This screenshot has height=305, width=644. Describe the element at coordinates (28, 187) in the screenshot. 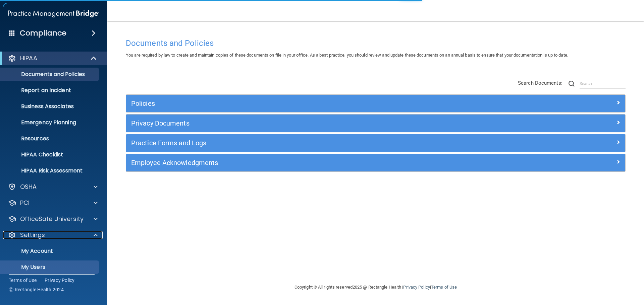

I see `p: OSHA` at that location.